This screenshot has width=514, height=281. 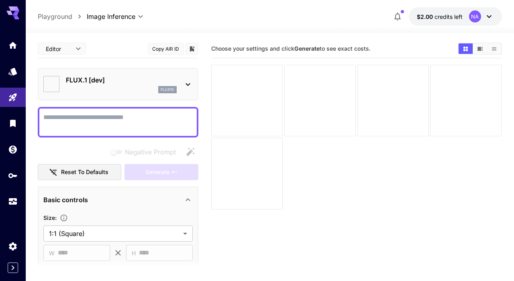 What do you see at coordinates (475, 16) in the screenshot?
I see `div: NA` at bounding box center [475, 16].